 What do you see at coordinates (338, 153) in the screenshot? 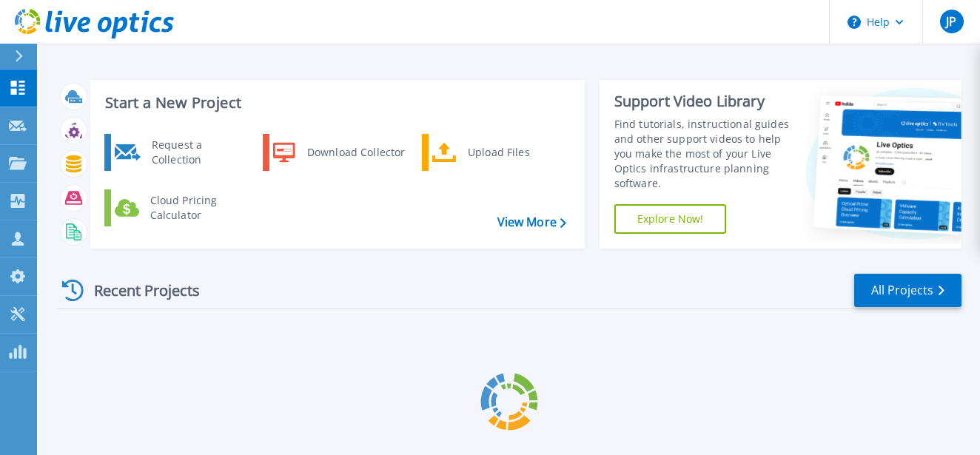
I see `a: Download Collector` at bounding box center [338, 153].